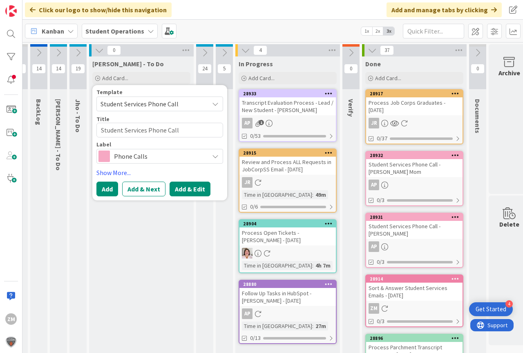  What do you see at coordinates (491, 309) in the screenshot?
I see `div: Get Started` at bounding box center [491, 309].